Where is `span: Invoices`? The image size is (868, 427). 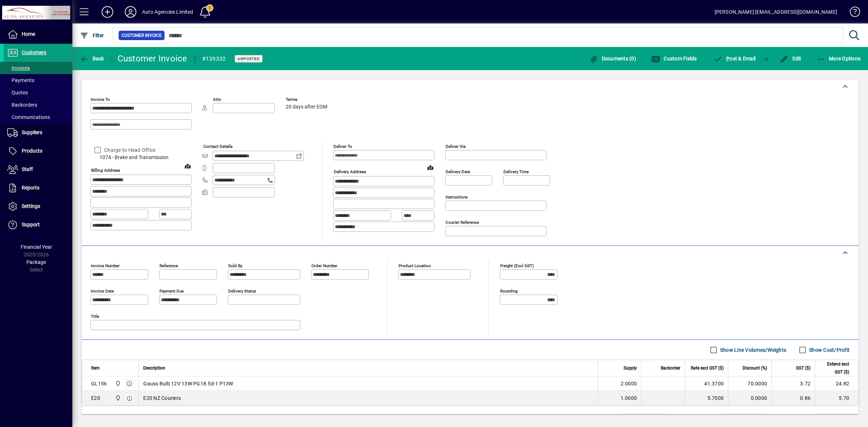 span: Invoices is located at coordinates (18, 68).